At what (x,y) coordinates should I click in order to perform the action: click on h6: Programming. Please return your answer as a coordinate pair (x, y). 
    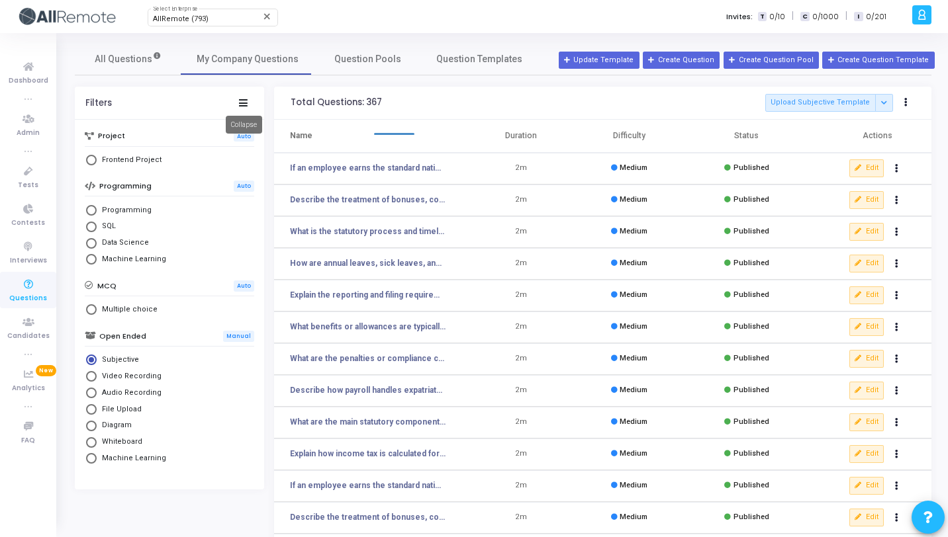
    Looking at the image, I should click on (125, 186).